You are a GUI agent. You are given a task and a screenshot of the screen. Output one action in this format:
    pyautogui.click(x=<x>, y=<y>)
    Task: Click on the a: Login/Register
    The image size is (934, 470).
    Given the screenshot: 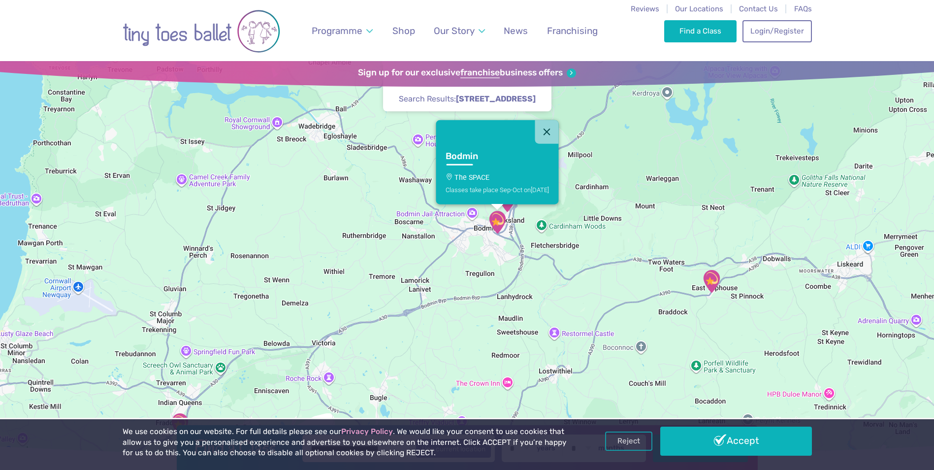 What is the action you would take?
    pyautogui.click(x=777, y=31)
    